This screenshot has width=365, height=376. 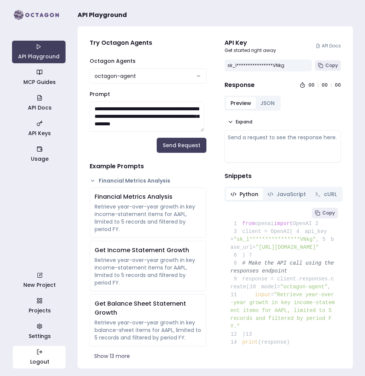 What do you see at coordinates (263, 295) in the screenshot?
I see `span: input` at bounding box center [263, 295].